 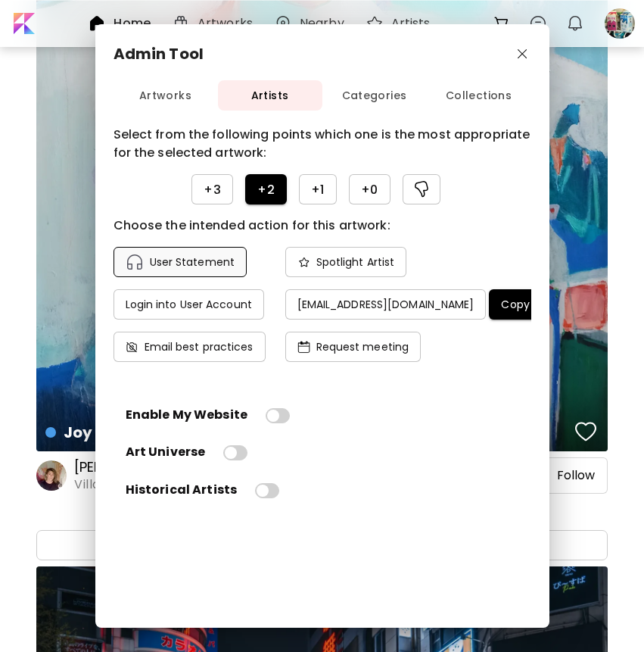 I want to click on span: +2, so click(x=266, y=189).